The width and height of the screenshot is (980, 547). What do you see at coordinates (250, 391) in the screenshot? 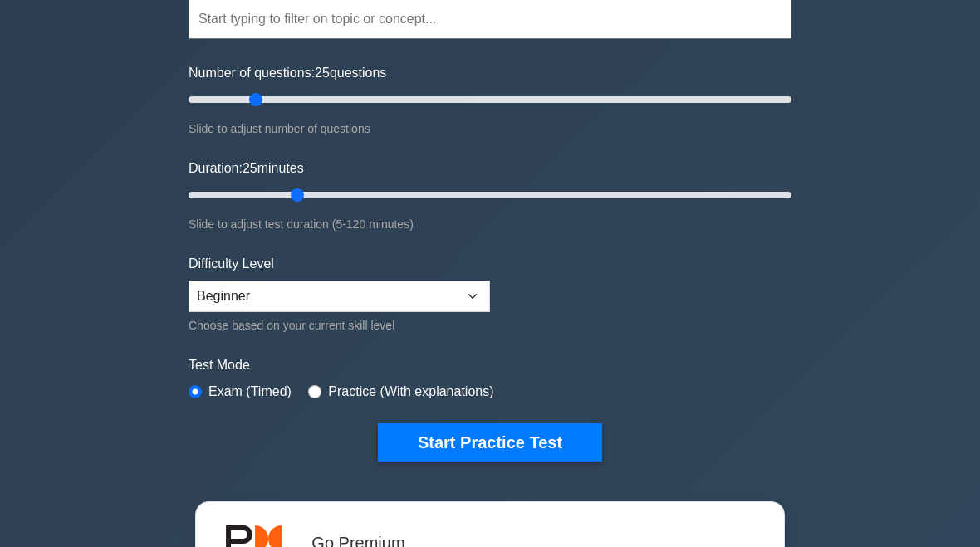
I see `label: Exam (Timed)` at bounding box center [250, 391].